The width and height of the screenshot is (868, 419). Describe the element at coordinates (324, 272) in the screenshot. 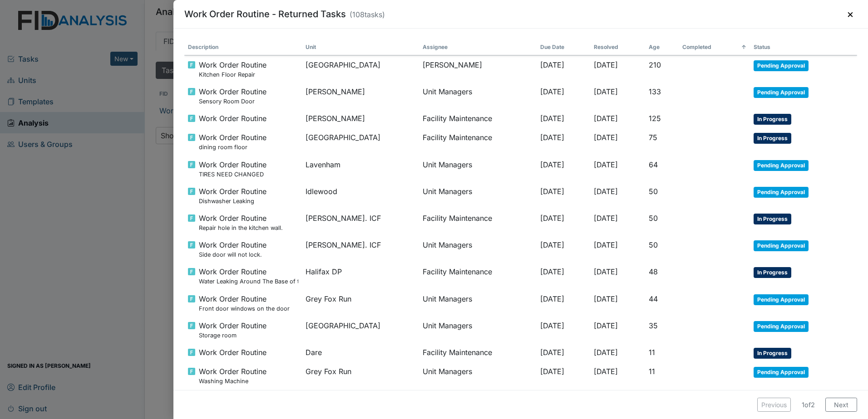

I see `span: Halifax DP` at that location.